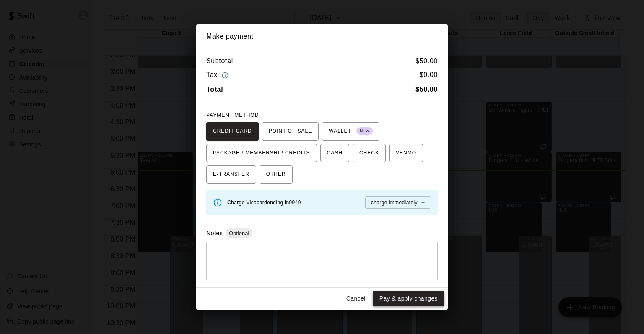  Describe the element at coordinates (322, 36) in the screenshot. I see `h2: Make payment` at that location.